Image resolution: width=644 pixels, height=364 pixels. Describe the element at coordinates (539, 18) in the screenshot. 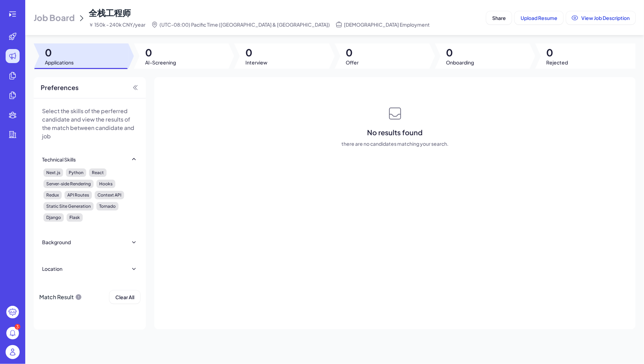

I see `button: Upload Resume` at that location.